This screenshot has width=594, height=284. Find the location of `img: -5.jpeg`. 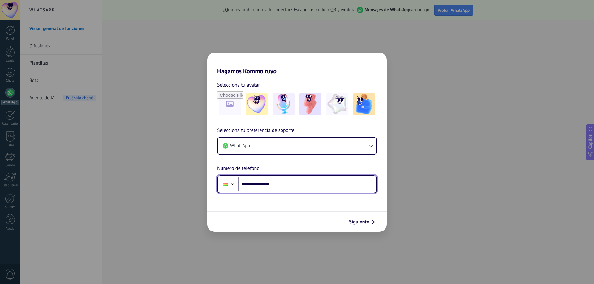

img: -5.jpeg is located at coordinates (364, 104).